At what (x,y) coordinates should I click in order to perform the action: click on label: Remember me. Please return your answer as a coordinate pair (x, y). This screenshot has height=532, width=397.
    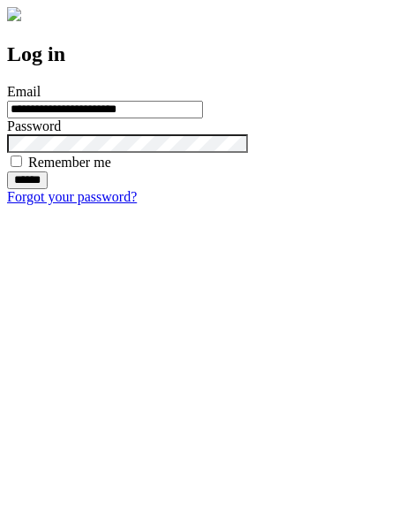
    Looking at the image, I should click on (70, 162).